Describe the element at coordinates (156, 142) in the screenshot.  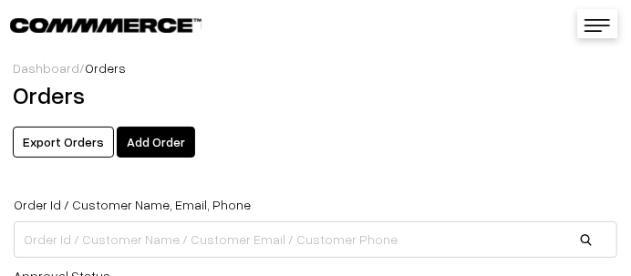
I see `a: Add Order` at that location.